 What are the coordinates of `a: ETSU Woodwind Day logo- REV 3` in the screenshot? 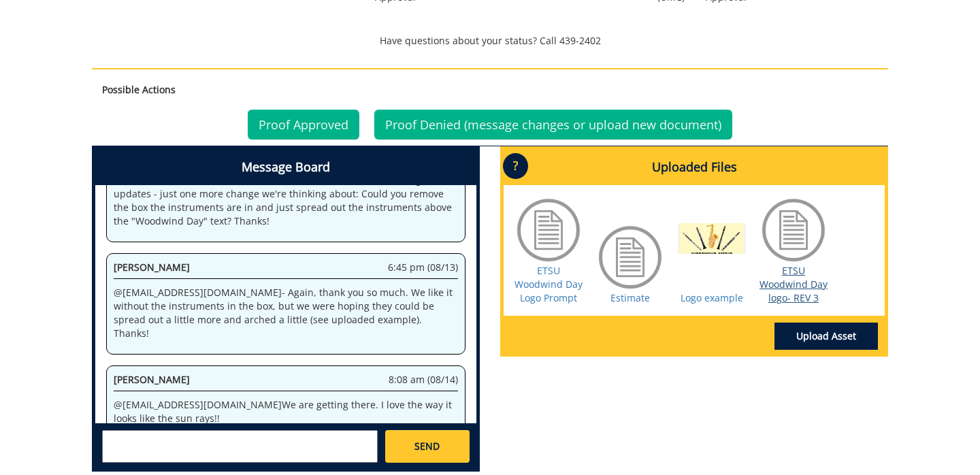 It's located at (794, 284).